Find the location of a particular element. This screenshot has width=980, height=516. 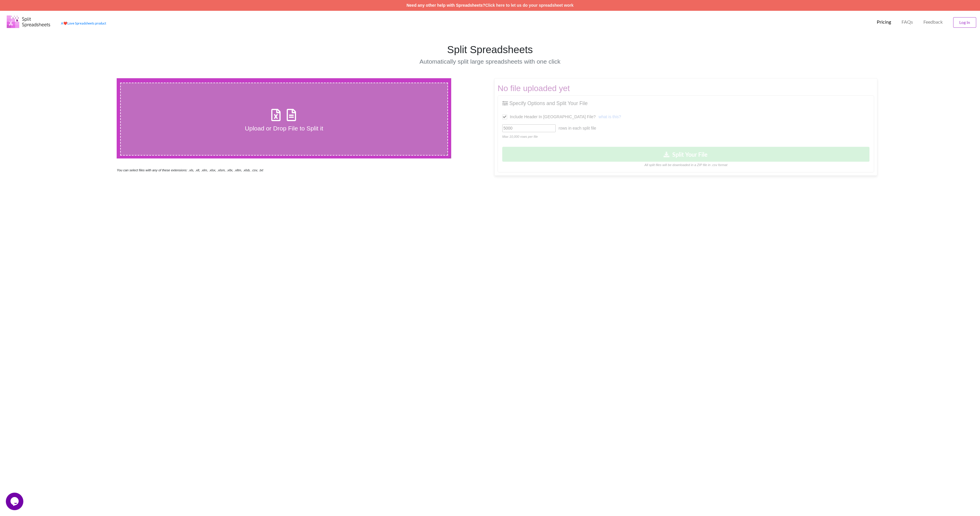

h1: Split Spreadsheets is located at coordinates (490, 50).